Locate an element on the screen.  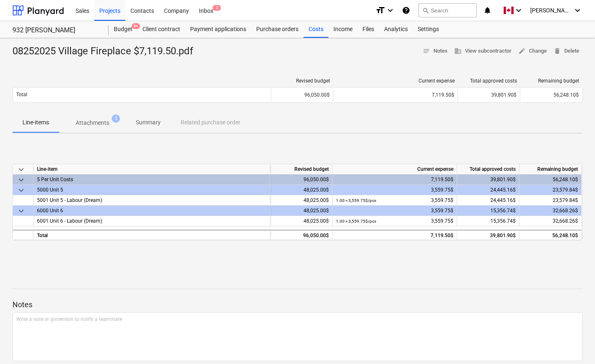
div: 08252025 Village Fireplace $7,119.50.pdf is located at coordinates (106, 51).